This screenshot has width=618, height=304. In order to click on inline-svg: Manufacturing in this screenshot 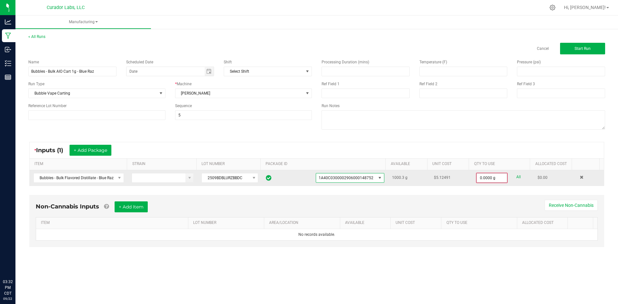, I will do `click(8, 36)`.